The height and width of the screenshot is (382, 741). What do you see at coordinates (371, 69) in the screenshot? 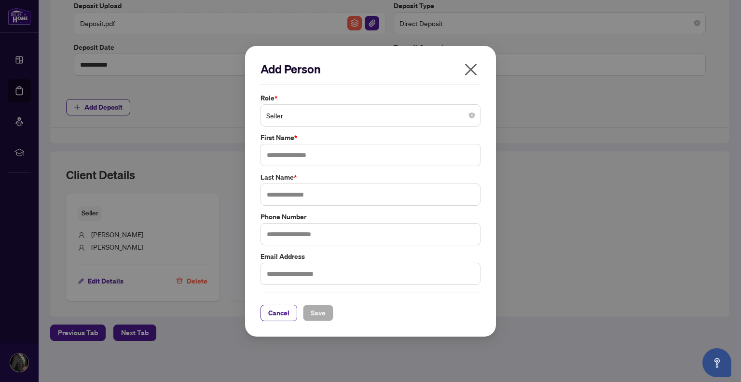
I see `h2: Add Person` at bounding box center [371, 69].